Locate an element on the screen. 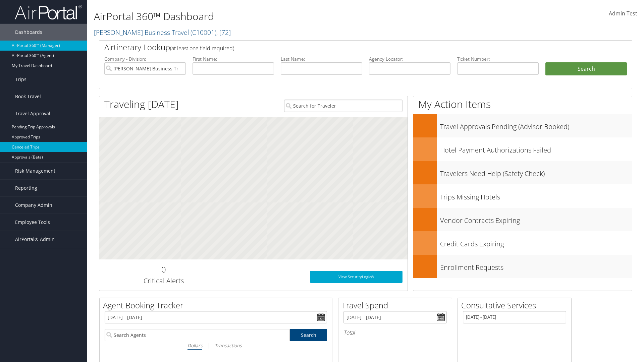 The image size is (644, 362). i: Dollars is located at coordinates (195, 345).